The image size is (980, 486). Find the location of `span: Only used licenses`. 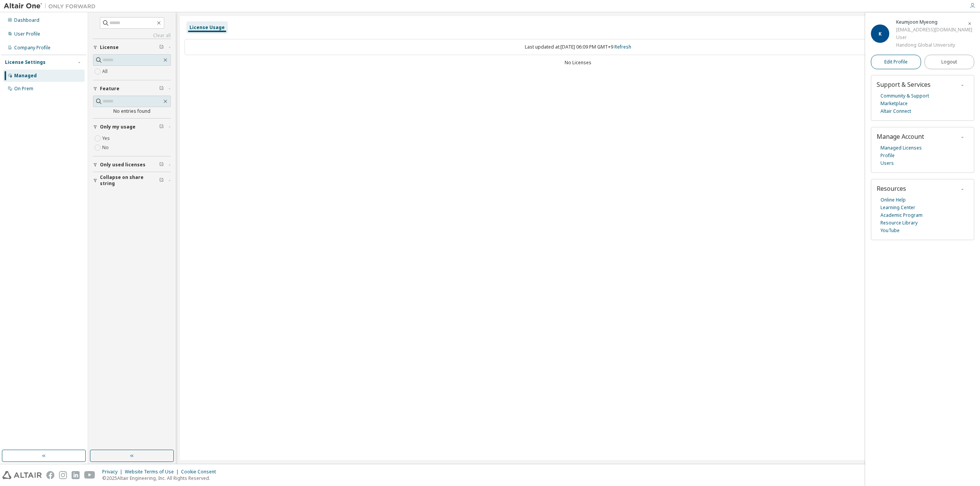

span: Only used licenses is located at coordinates (122, 165).